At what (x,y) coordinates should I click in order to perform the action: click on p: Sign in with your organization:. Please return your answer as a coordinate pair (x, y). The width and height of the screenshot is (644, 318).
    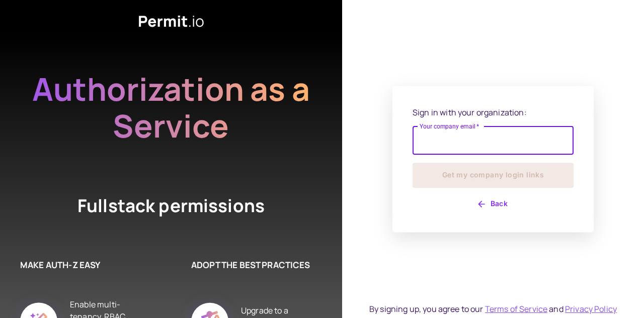
    Looking at the image, I should click on (493, 112).